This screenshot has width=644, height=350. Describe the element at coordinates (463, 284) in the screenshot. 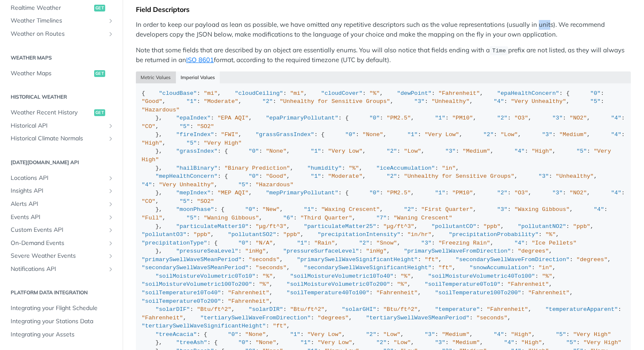

I see `span: "soilTemperature0To10"` at that location.